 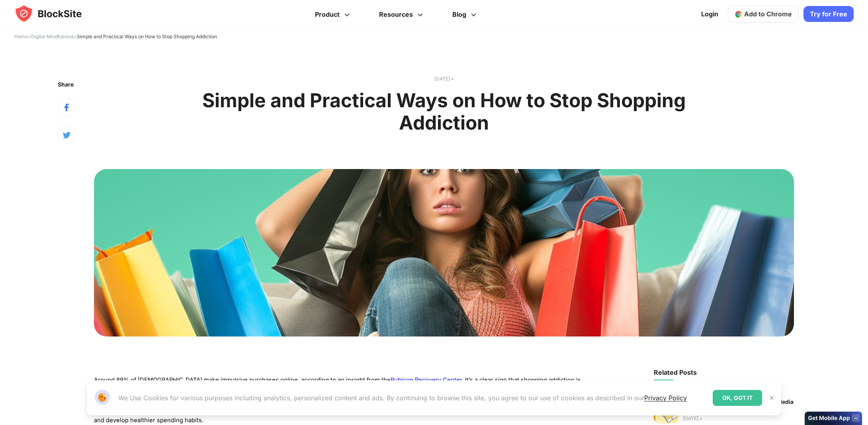 What do you see at coordinates (444, 112) in the screenshot?
I see `h1: Simple and Practical Ways on How to Stop Shopping Addiction` at bounding box center [444, 112].